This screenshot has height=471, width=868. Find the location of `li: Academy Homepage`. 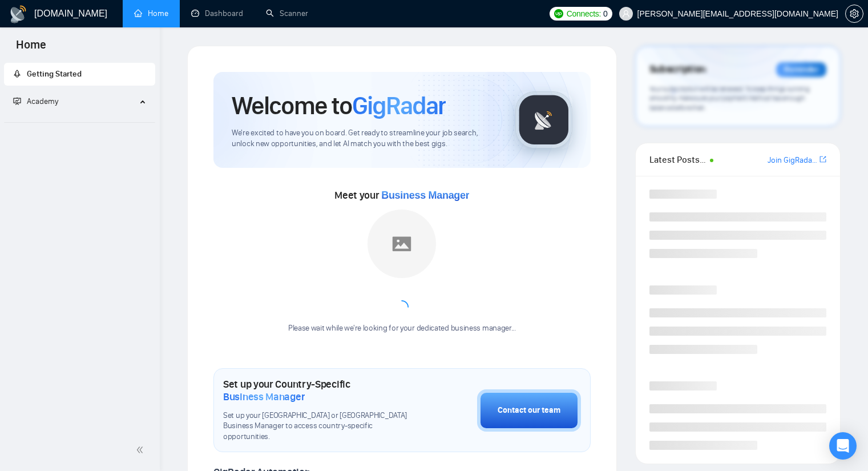

li: Academy Homepage is located at coordinates (79, 121).